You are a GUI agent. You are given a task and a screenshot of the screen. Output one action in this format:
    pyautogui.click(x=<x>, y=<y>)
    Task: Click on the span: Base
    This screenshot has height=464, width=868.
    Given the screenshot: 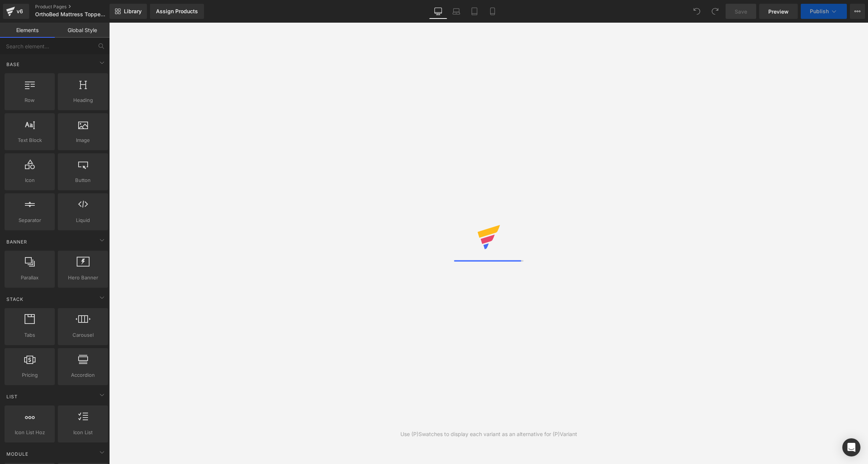 What is the action you would take?
    pyautogui.click(x=13, y=64)
    